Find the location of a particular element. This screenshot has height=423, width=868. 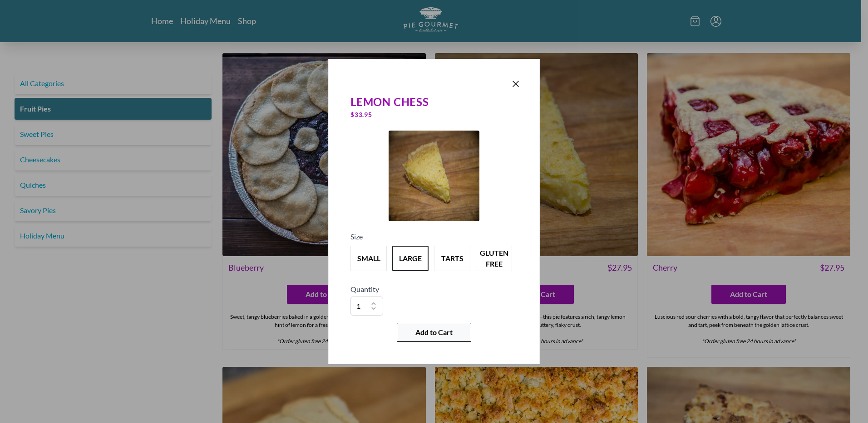

button: Close panel is located at coordinates (516, 84).